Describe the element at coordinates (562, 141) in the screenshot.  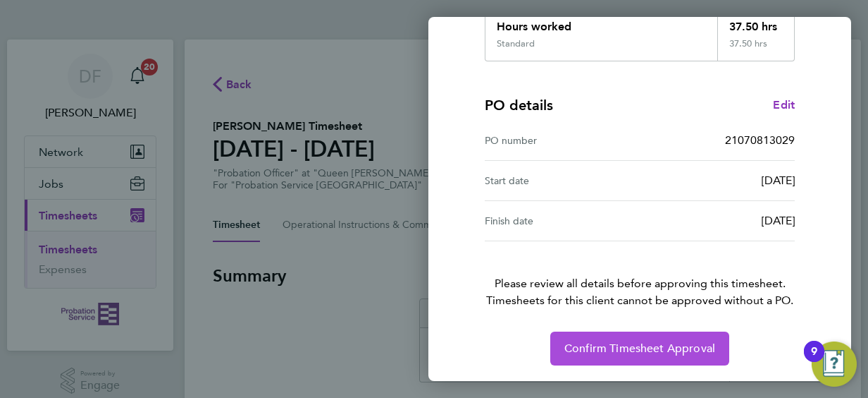
I see `div: PO number` at that location.